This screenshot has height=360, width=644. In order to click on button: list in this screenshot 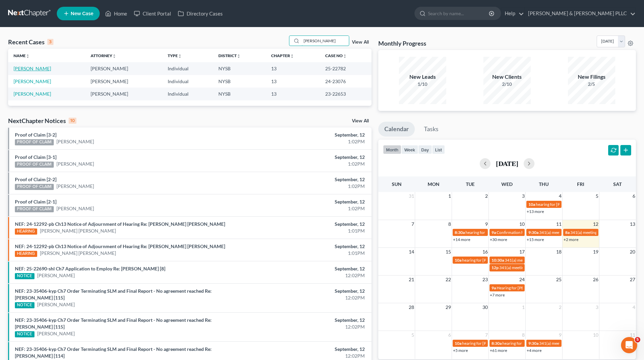, I will do `click(438, 149)`.